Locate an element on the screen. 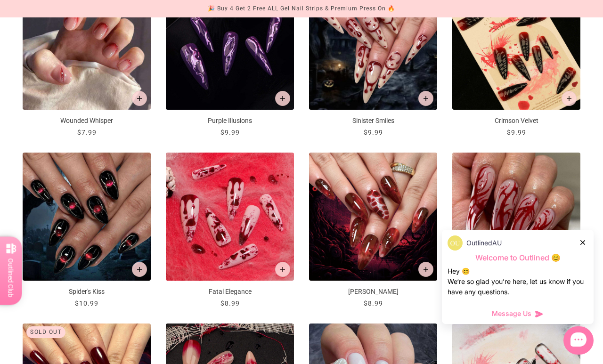  p: Sinister Smiles is located at coordinates (373, 120).